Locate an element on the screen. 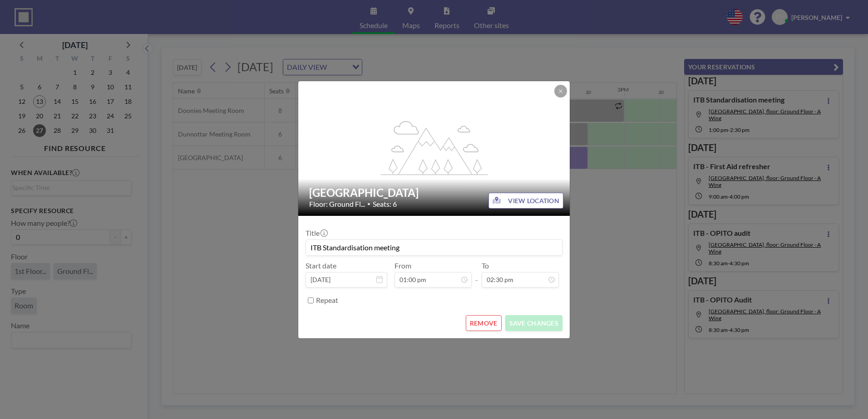 This screenshot has width=868, height=419. label: To is located at coordinates (485, 266).